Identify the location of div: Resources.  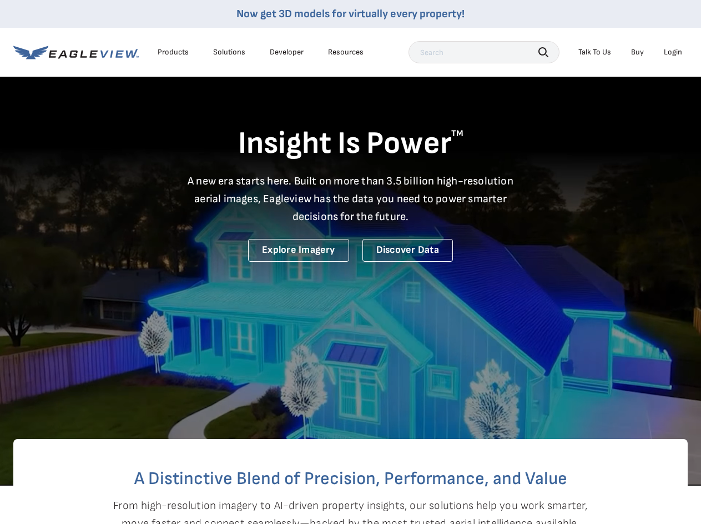
(346, 52).